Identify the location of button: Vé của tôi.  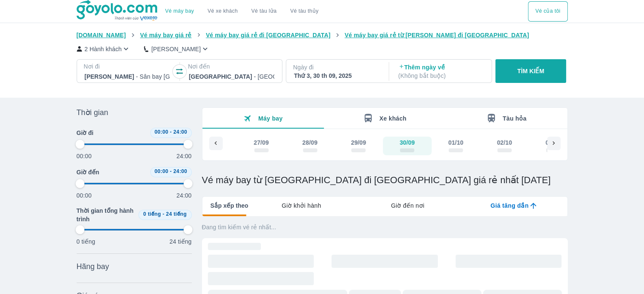
(548, 12).